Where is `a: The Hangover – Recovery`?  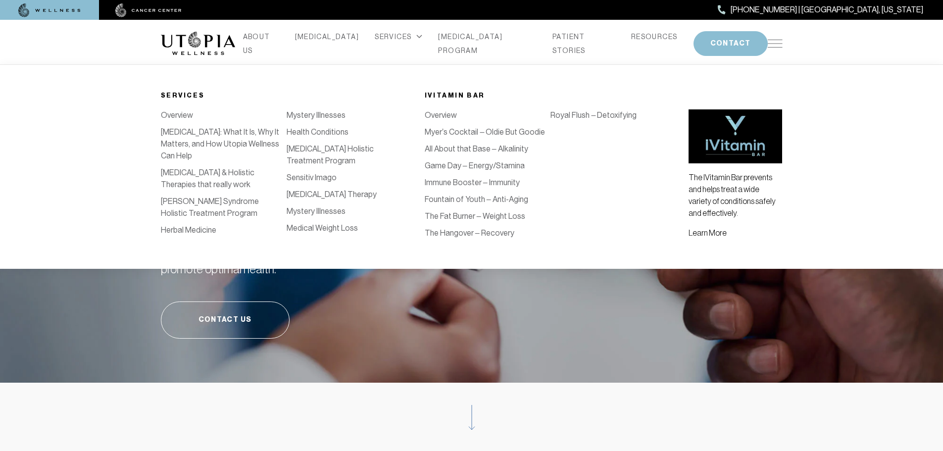 a: The Hangover – Recovery is located at coordinates (469, 233).